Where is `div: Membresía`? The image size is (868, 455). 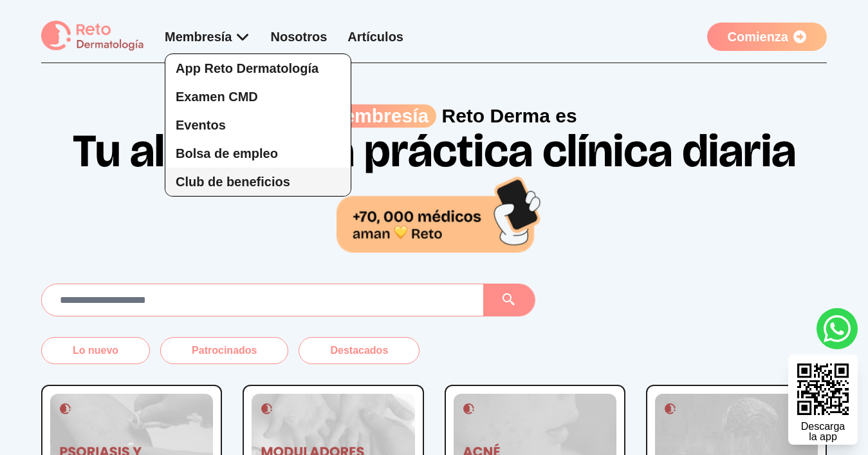 div: Membresía is located at coordinates (207, 37).